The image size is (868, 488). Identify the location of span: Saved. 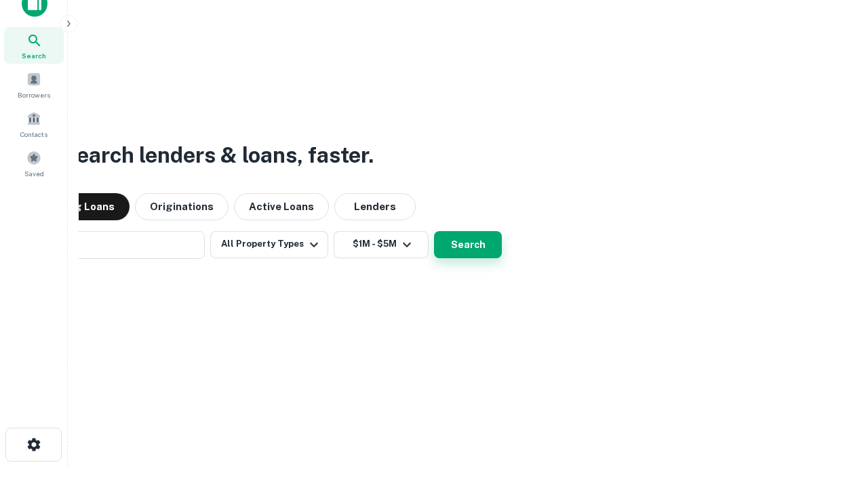
(34, 173).